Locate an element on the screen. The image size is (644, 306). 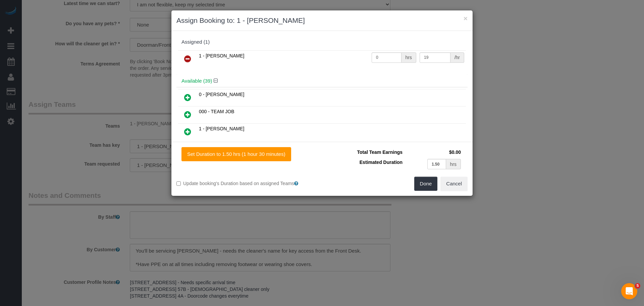
label: Update booking's Duration based on assigned Teams is located at coordinates (246, 183).